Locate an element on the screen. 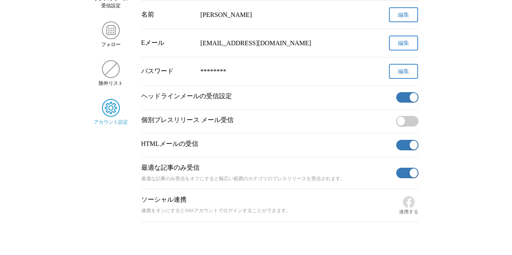 This screenshot has width=512, height=255. button: 連携する is located at coordinates (409, 205).